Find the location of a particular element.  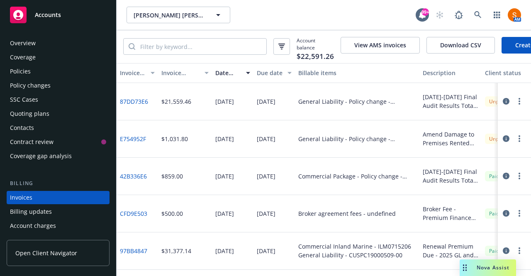

div: $21,559.46 is located at coordinates (176, 101).